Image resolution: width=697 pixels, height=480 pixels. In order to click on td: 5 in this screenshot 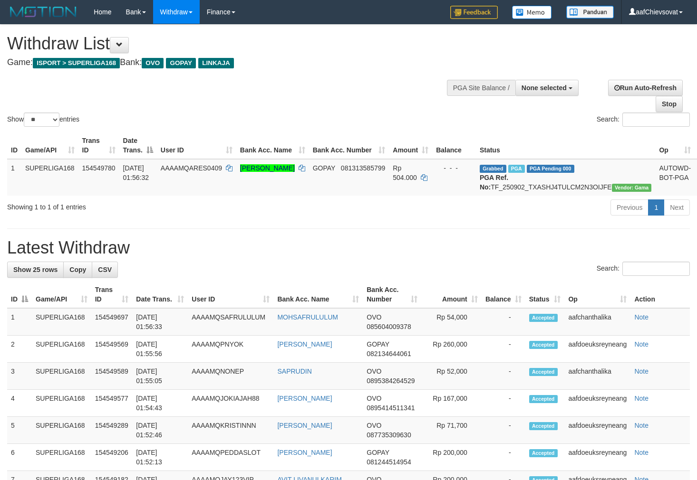, I will do `click(19, 431)`.